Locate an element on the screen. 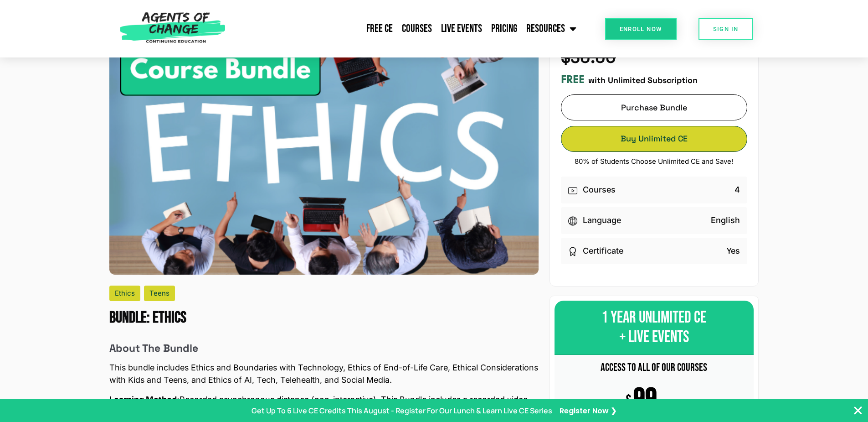  p: This bundle includes Ethics and Boundaries with Technology, Ethics of End-of-Life Care, Ethical C... is located at coordinates (324, 374).